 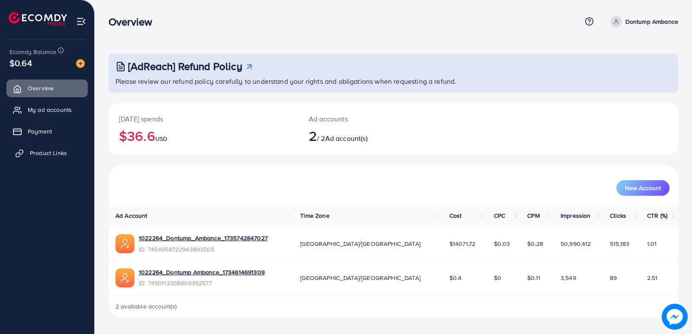 I want to click on span: ID: 7450113358906392577, so click(x=202, y=283).